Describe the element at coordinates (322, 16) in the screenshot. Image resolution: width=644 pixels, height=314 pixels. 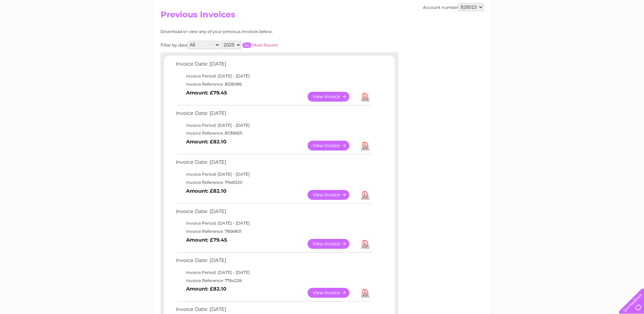
I see `h2: Previous Invoices` at that location.